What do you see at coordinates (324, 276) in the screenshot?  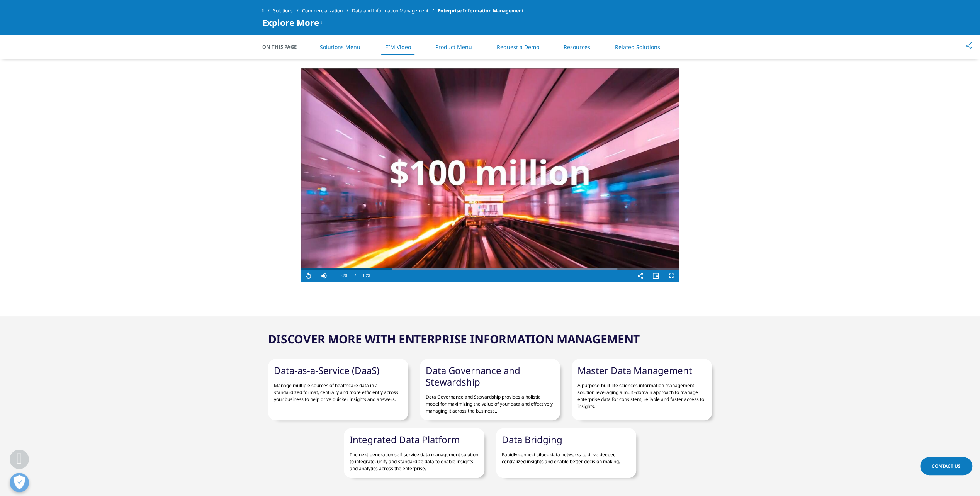 I see `button: Mute` at bounding box center [324, 276].